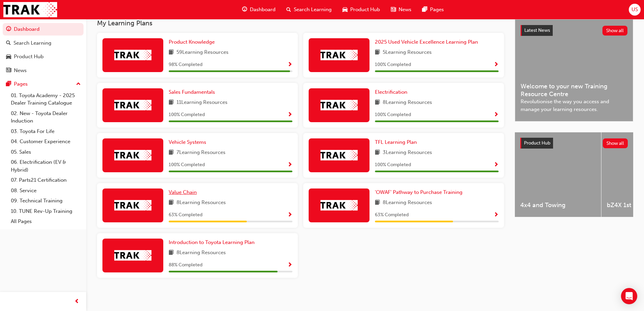 The width and height of the screenshot is (644, 311). What do you see at coordinates (46, 191) in the screenshot?
I see `a: 08. Service` at bounding box center [46, 191].